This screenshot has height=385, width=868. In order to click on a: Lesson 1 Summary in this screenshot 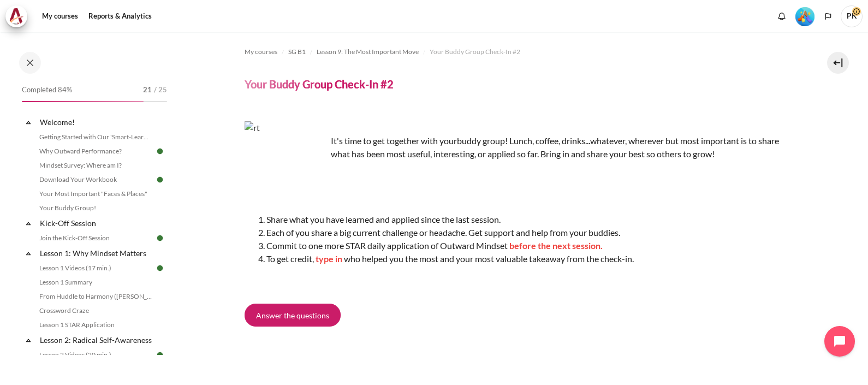, I will do `click(96, 282)`.